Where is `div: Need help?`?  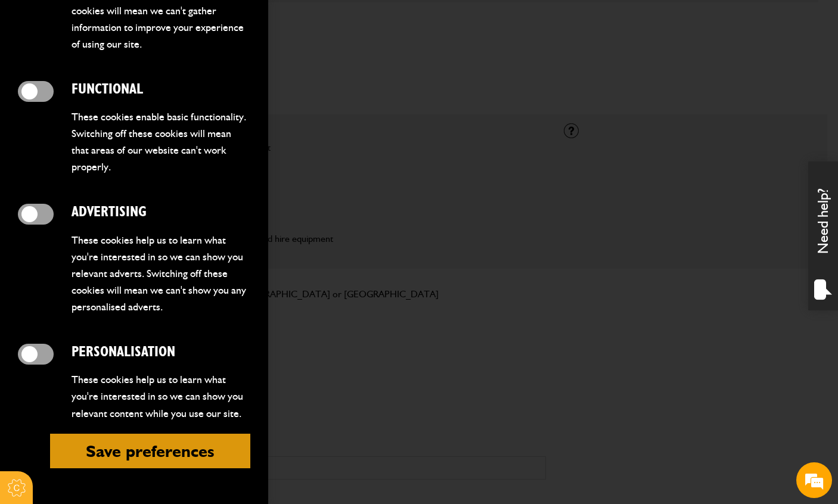
div: Need help? is located at coordinates (823, 236).